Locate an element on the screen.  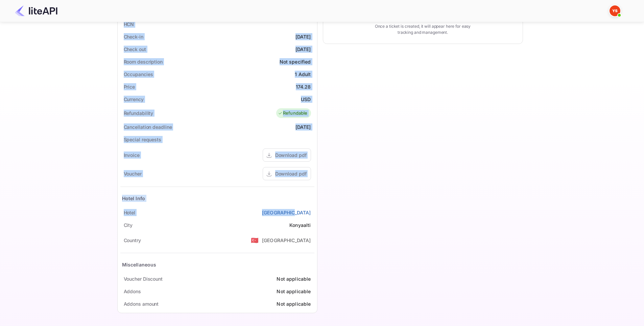
span: United States is located at coordinates (254, 240).